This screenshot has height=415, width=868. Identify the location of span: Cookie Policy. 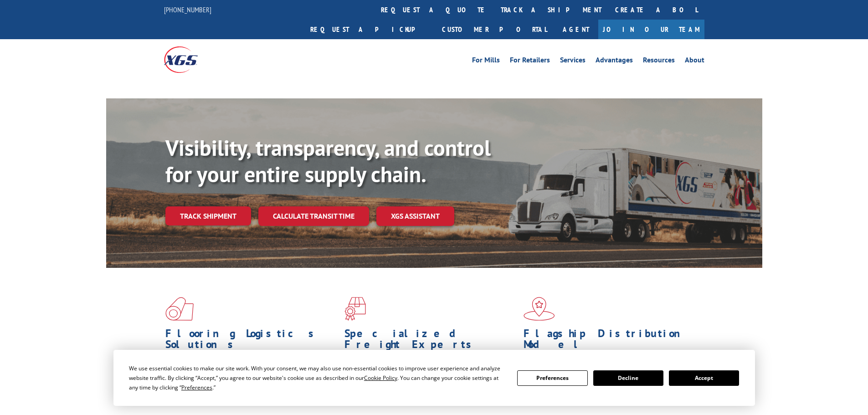
(380, 378).